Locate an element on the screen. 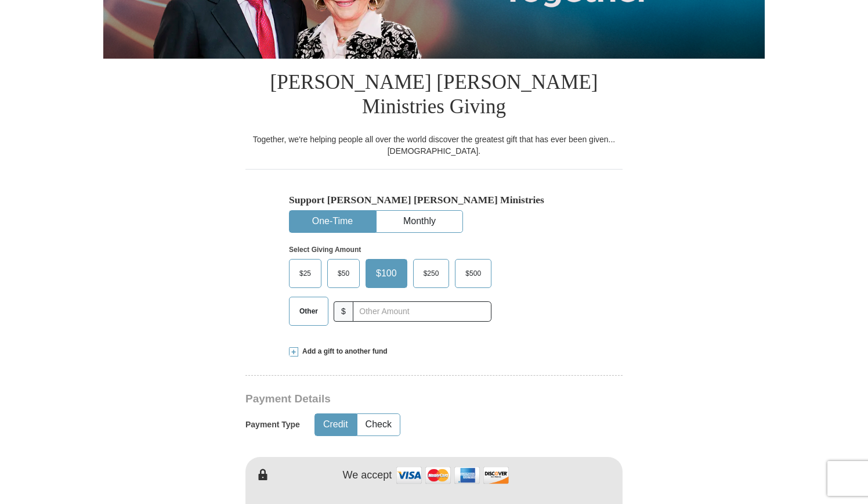 The height and width of the screenshot is (504, 868). div: Together, we're helping people all over the world discover the greatest gift that has ever been g... is located at coordinates (434, 145).